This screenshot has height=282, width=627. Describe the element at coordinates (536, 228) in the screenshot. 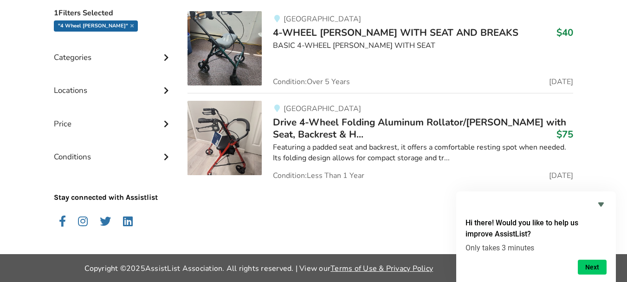

I see `h2: Hi there! Would you like to help us improve AssistList?` at that location.